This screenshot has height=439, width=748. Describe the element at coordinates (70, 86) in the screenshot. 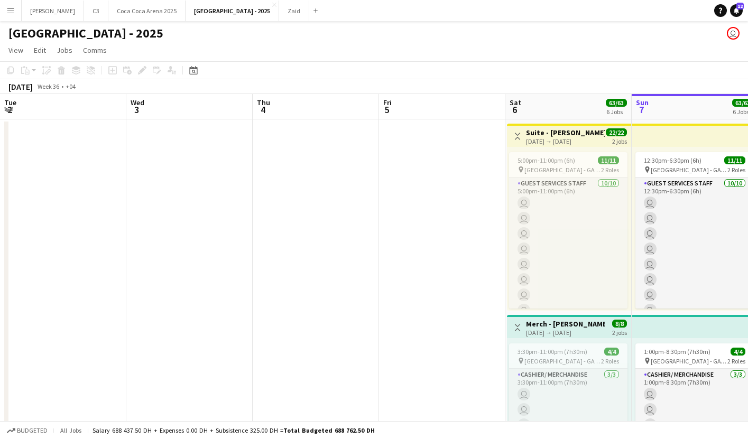

I see `div: +04` at that location.